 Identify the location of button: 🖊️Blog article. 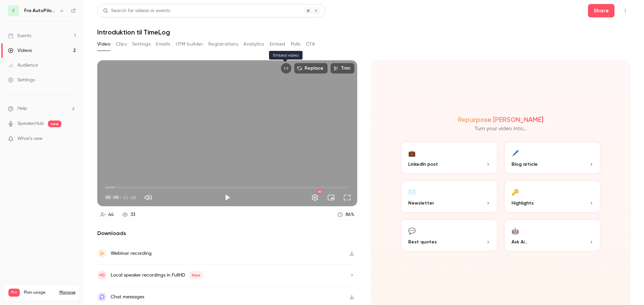
(552, 158).